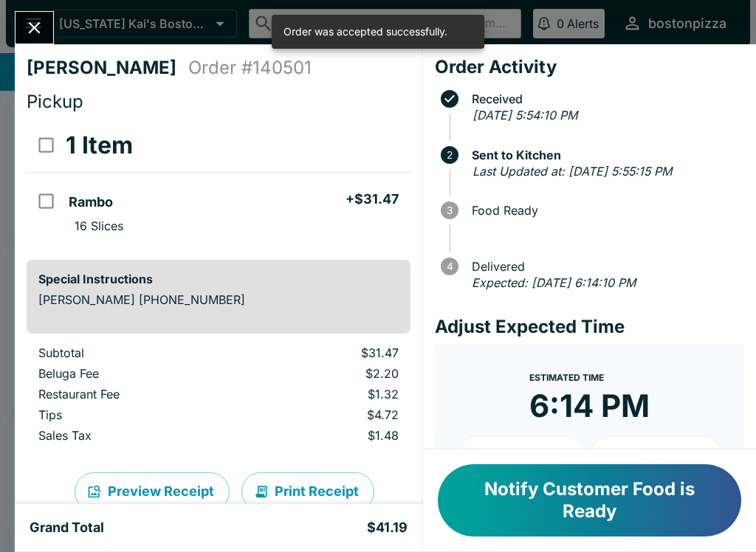 Image resolution: width=756 pixels, height=552 pixels. I want to click on button: Preview Receipt, so click(152, 492).